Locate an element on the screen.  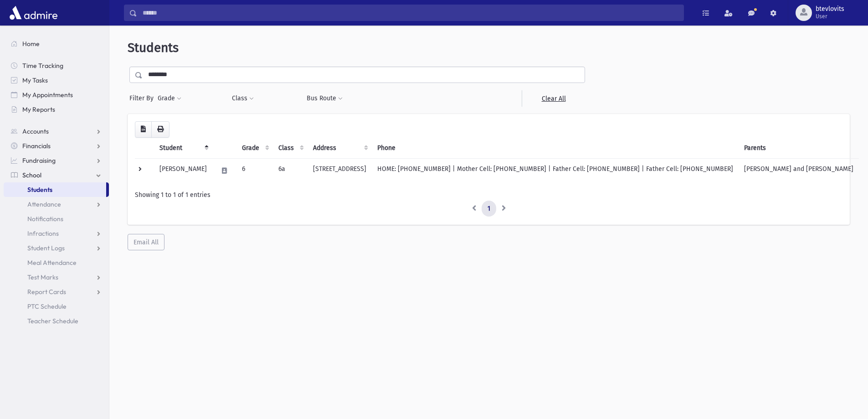
th: Class: activate to sort column ascending is located at coordinates (290, 148).